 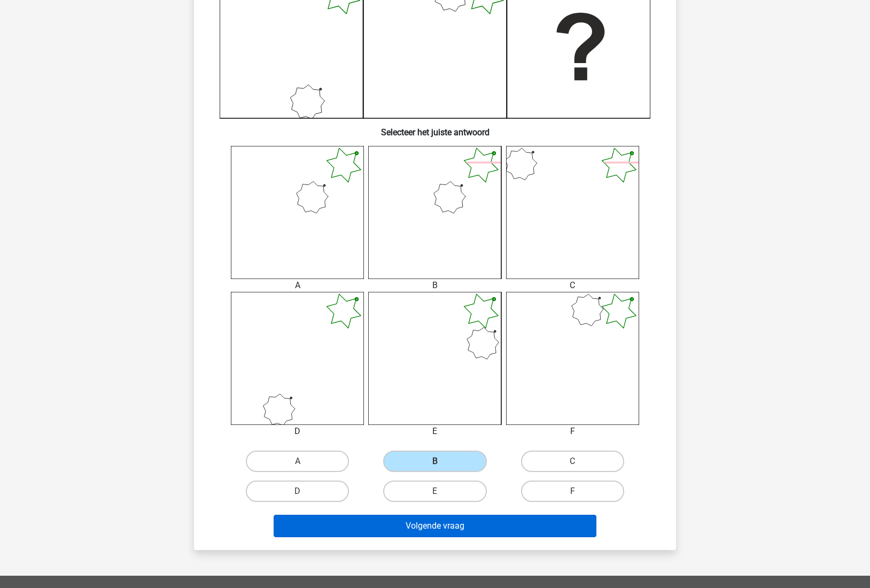 I want to click on label: D, so click(x=297, y=492).